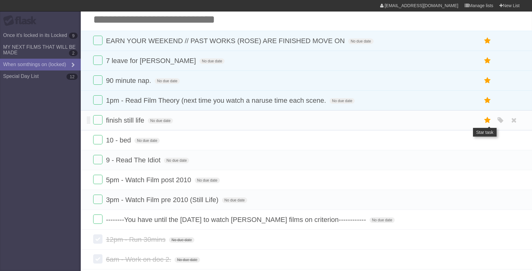  Describe the element at coordinates (72, 77) in the screenshot. I see `b: 12` at that location.